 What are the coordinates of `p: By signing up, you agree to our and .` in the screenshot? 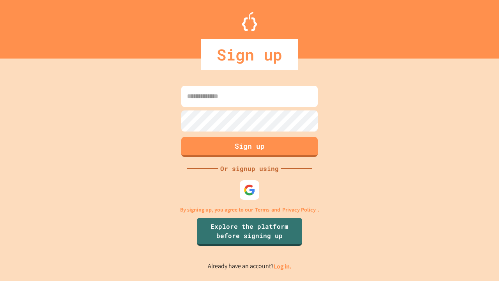 It's located at (250, 209).